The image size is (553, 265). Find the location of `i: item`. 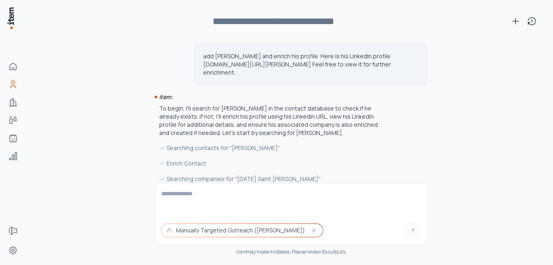

i: item is located at coordinates (241, 251).